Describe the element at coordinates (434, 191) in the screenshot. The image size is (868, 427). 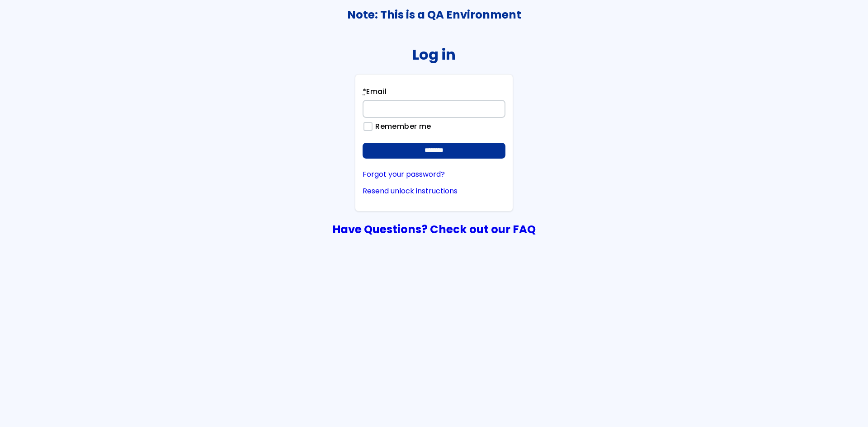
I see `a: Resend unlock instructions` at that location.